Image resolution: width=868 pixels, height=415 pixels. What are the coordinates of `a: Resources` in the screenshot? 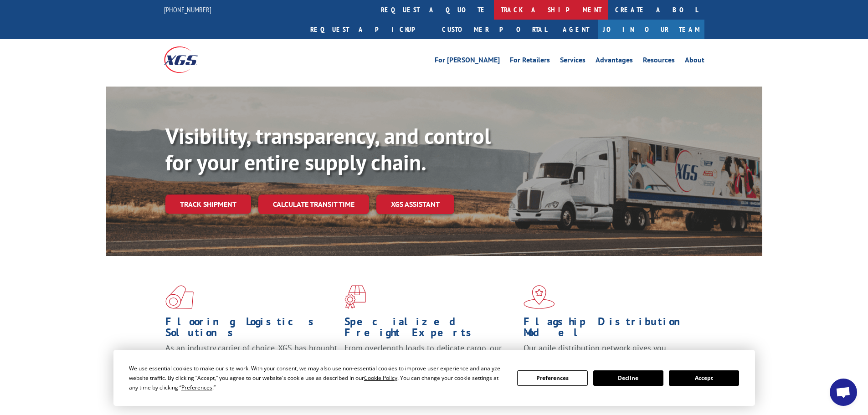 It's located at (659, 61).